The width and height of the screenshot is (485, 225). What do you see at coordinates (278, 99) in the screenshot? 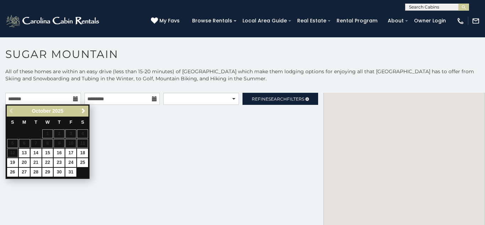
I see `span: Refine Filters` at bounding box center [278, 99].